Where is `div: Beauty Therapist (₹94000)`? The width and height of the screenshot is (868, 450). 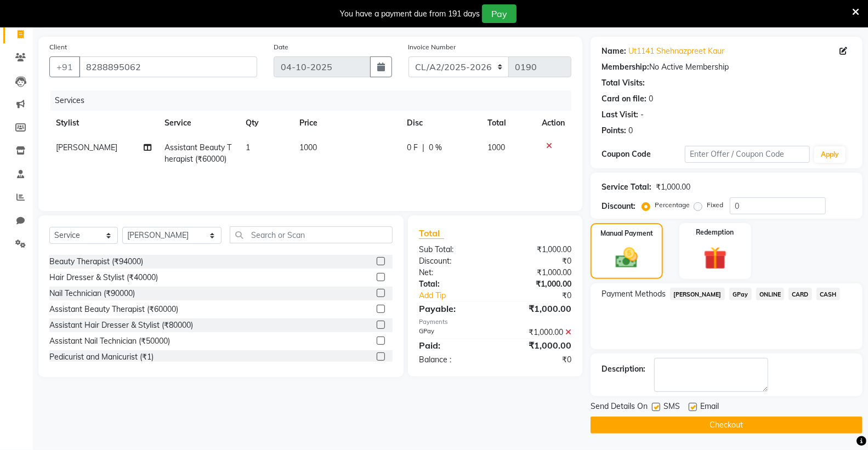 div: Beauty Therapist (₹94000) is located at coordinates (96, 262).